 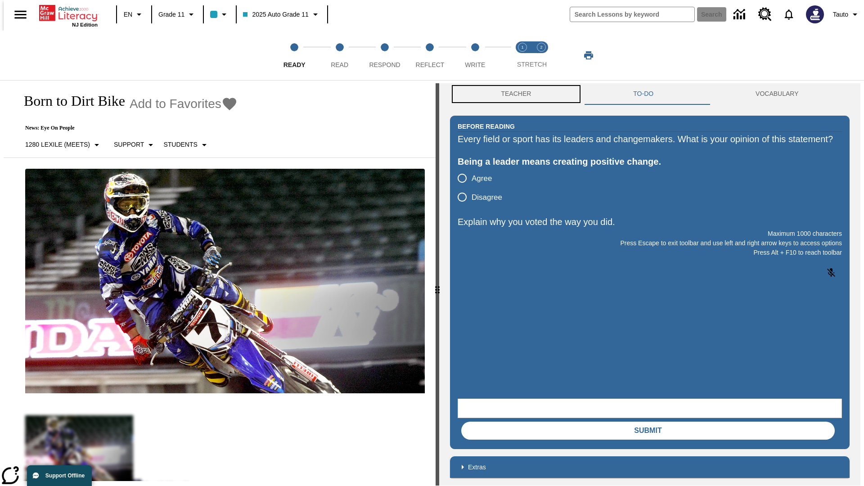 I want to click on a: Resource Center, Will open in new tab, so click(x=765, y=14).